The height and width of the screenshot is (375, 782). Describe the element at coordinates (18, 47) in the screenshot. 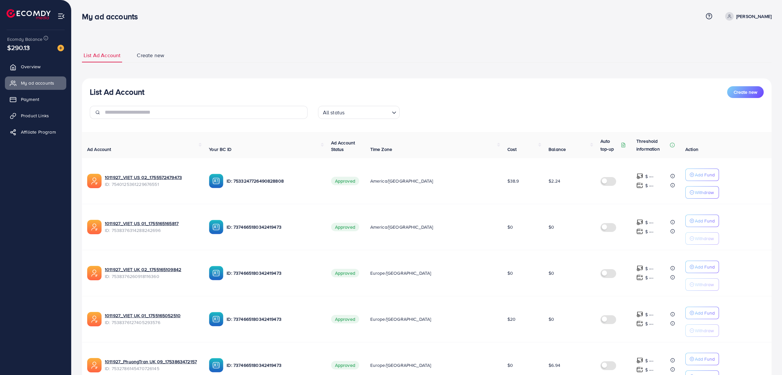

I see `span: $290.13` at that location.